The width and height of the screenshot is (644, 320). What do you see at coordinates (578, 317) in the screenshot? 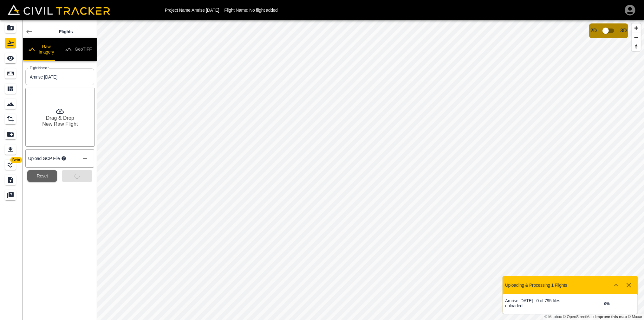
I see `a: OpenStreetMap` at bounding box center [578, 317].